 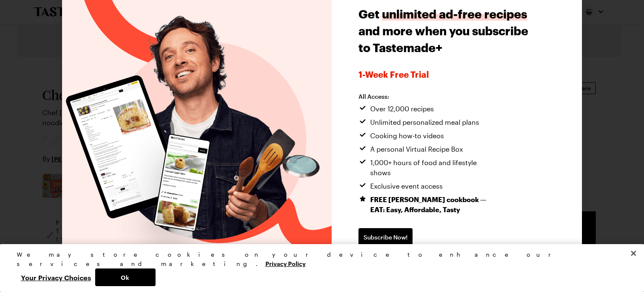 I want to click on span: A personal Virtual Recipe Box, so click(x=417, y=149).